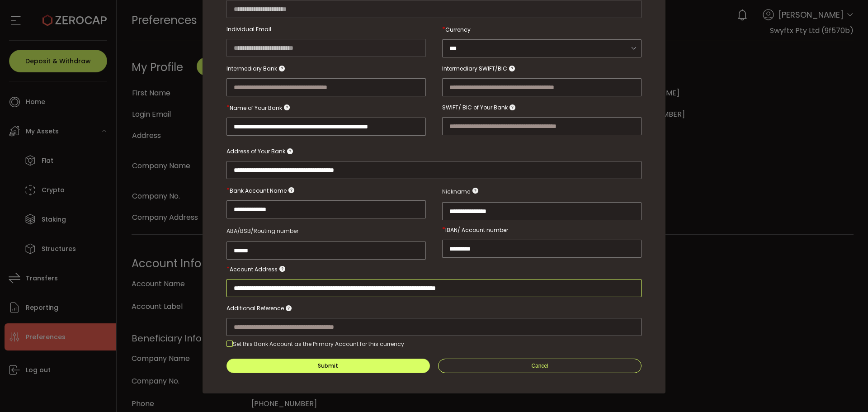 This screenshot has height=412, width=868. Describe the element at coordinates (539, 366) in the screenshot. I see `span: Cancel` at that location.